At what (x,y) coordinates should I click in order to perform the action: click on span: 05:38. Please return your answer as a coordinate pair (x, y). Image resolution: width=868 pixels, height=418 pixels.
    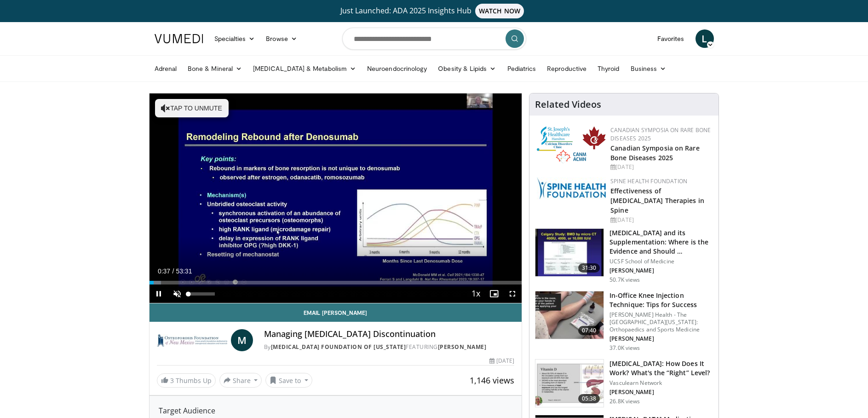
    Looking at the image, I should click on (589, 399).